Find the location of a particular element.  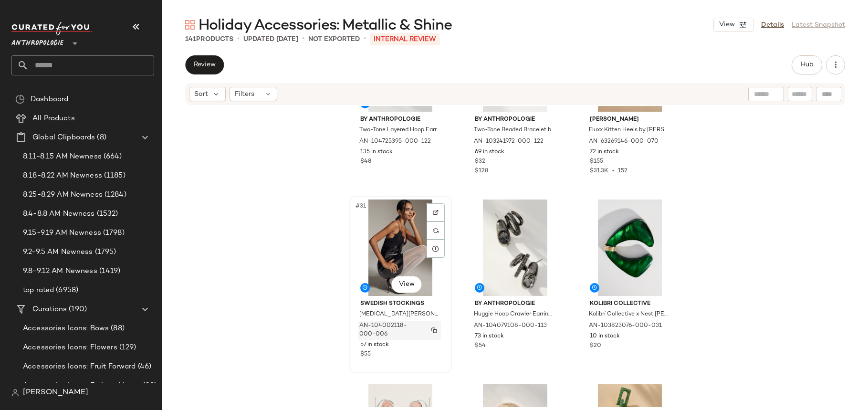

span: 9.2-9.5 AM Newness is located at coordinates (58, 252).